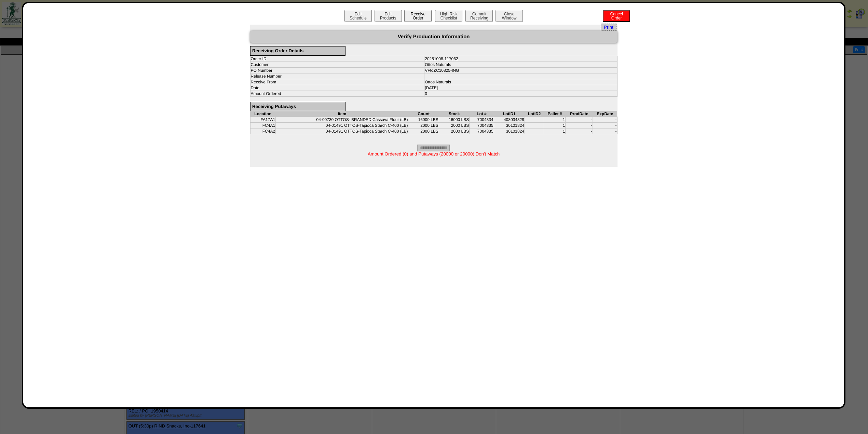  Describe the element at coordinates (298, 51) in the screenshot. I see `div: Receiving Order Details` at that location.